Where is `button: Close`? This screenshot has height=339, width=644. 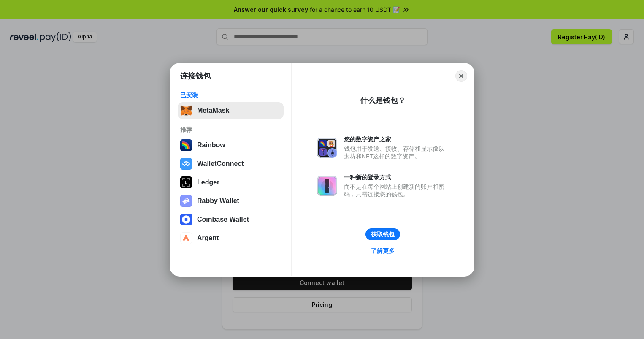 button: Close is located at coordinates (461, 76).